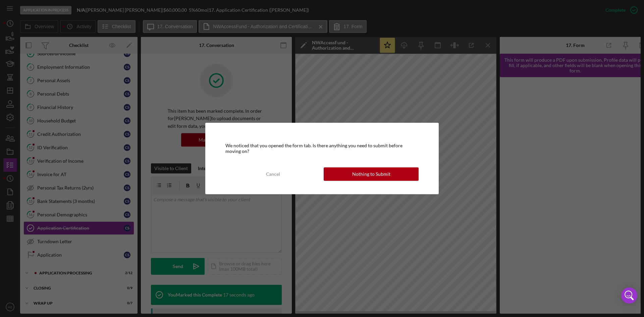  I want to click on button: Nothing to Submit, so click(371, 174).